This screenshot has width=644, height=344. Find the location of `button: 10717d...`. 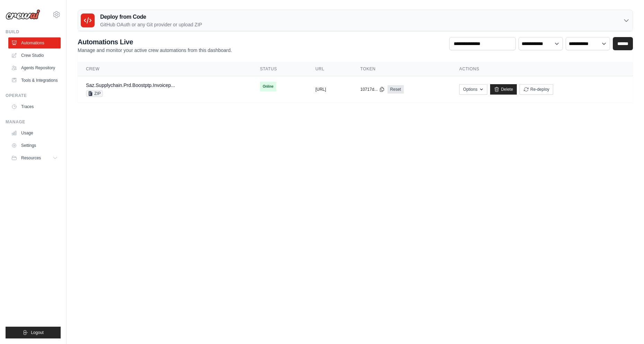

button: 10717d... is located at coordinates (373, 89).